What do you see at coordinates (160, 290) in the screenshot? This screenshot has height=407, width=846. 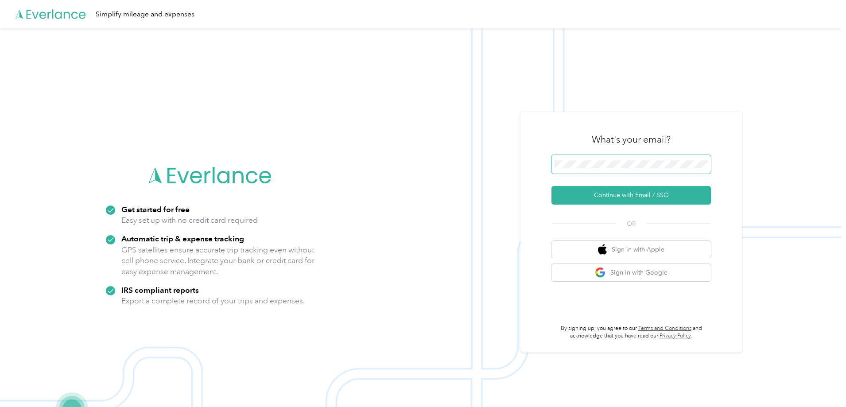 I see `strong: IRS compliant reports` at bounding box center [160, 290].